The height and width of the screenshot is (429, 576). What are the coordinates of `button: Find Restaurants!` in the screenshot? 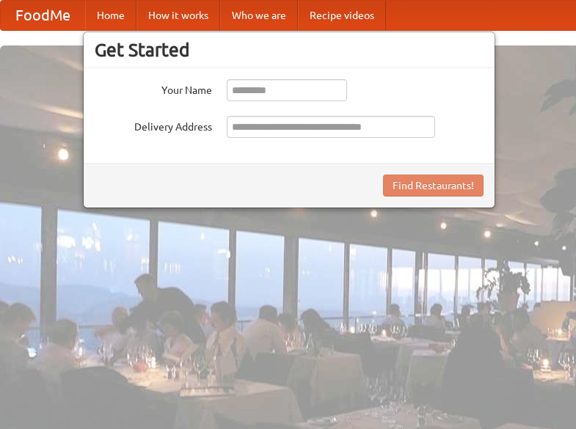 It's located at (433, 186).